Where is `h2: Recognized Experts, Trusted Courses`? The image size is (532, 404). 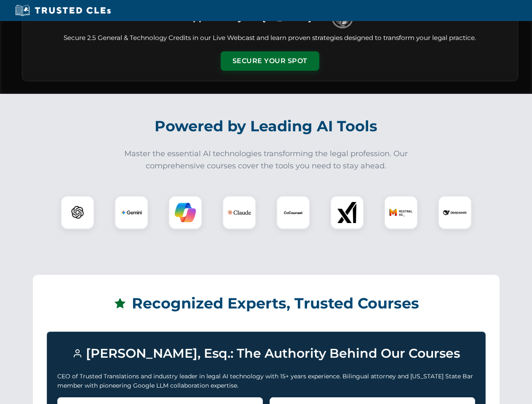 h2: Recognized Experts, Trusted Courses is located at coordinates (266, 303).